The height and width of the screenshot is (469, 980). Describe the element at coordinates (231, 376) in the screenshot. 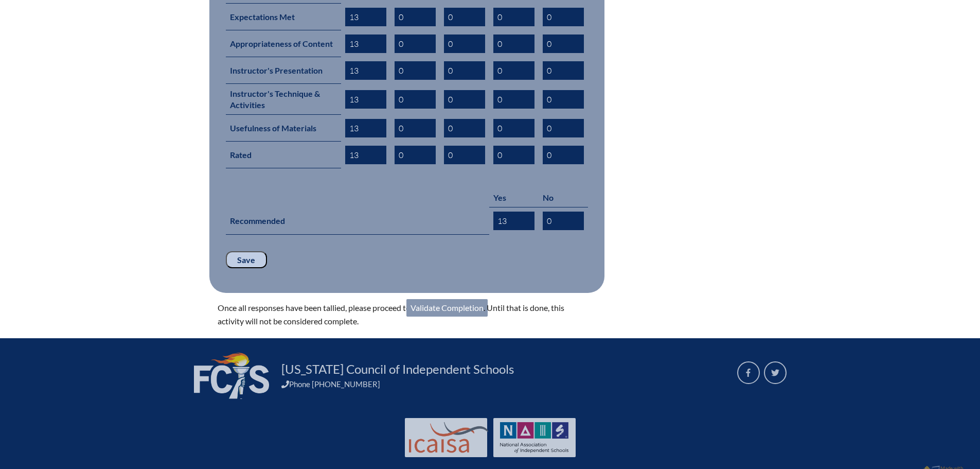

I see `img: FCIS_logo_white` at that location.